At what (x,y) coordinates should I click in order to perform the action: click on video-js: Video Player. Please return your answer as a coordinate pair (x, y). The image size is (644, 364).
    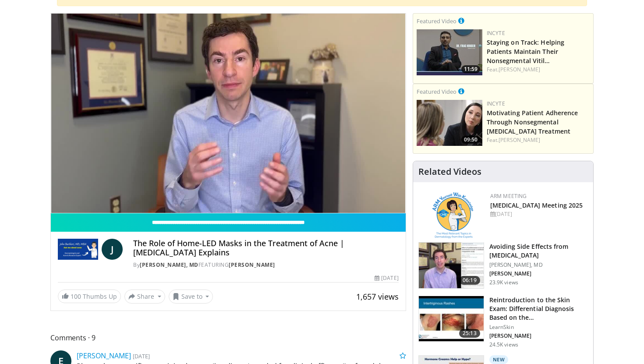
    Looking at the image, I should click on (228, 113).